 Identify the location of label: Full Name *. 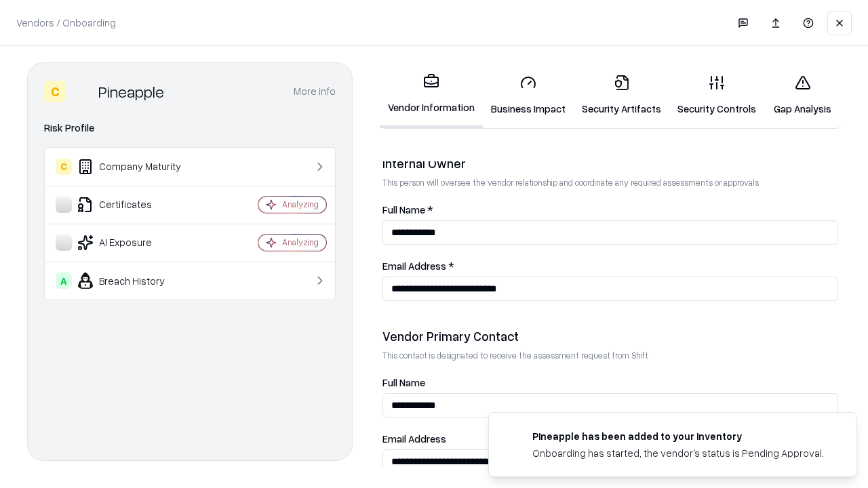
(610, 209).